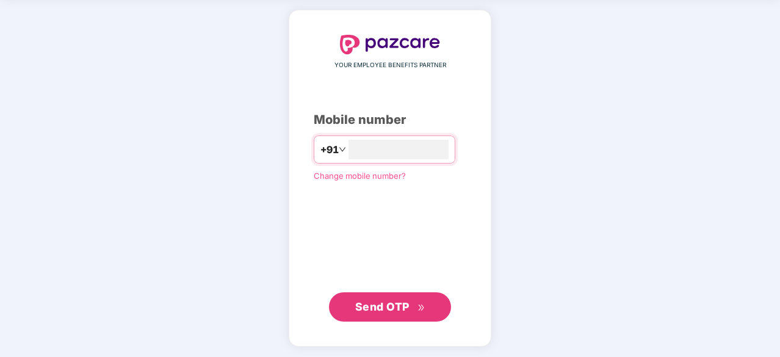  Describe the element at coordinates (343, 150) in the screenshot. I see `span: down` at that location.